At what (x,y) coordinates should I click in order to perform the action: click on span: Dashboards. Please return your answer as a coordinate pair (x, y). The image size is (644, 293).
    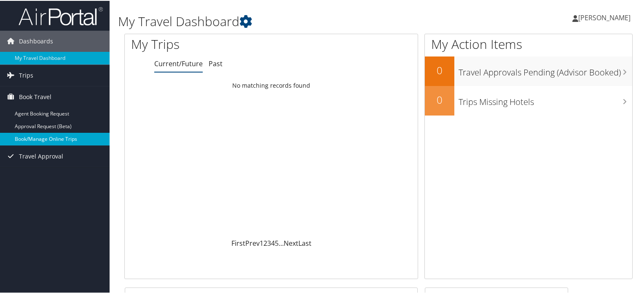
    Looking at the image, I should click on (36, 40).